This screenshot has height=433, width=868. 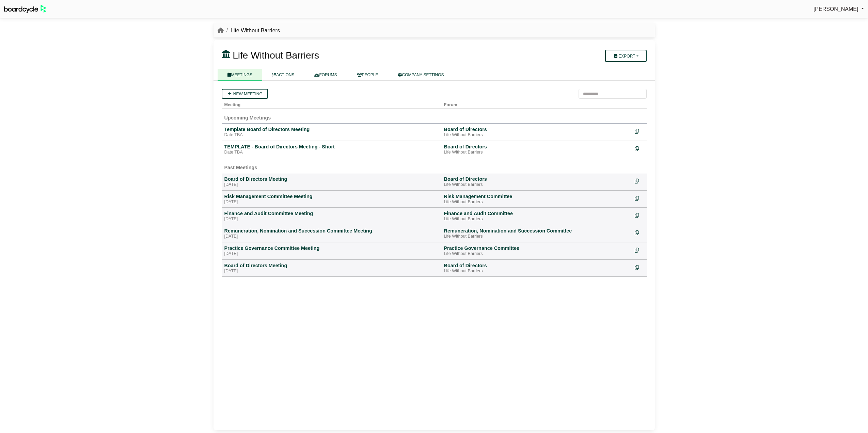 I want to click on a: Template Board of Directors Meeting Date TBA, so click(x=332, y=133).